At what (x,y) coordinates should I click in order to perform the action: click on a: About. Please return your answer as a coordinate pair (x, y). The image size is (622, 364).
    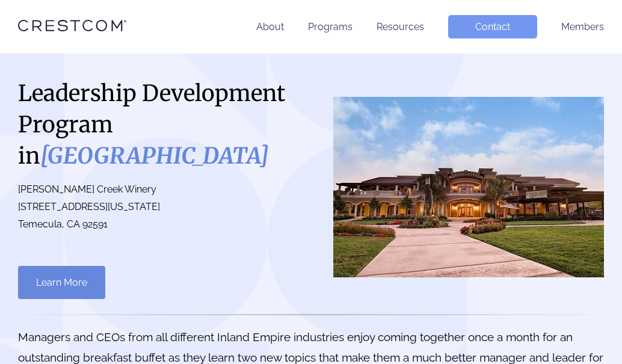
    Looking at the image, I should click on (270, 26).